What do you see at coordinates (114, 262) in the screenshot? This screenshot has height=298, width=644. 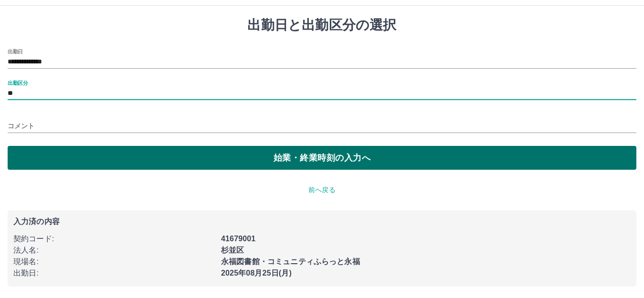 I see `p: 現場名 :` at bounding box center [114, 262].